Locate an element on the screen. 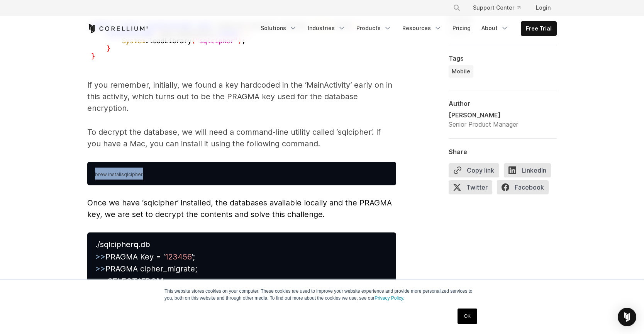 The image size is (644, 334). span: LinkedIn is located at coordinates (527, 170).